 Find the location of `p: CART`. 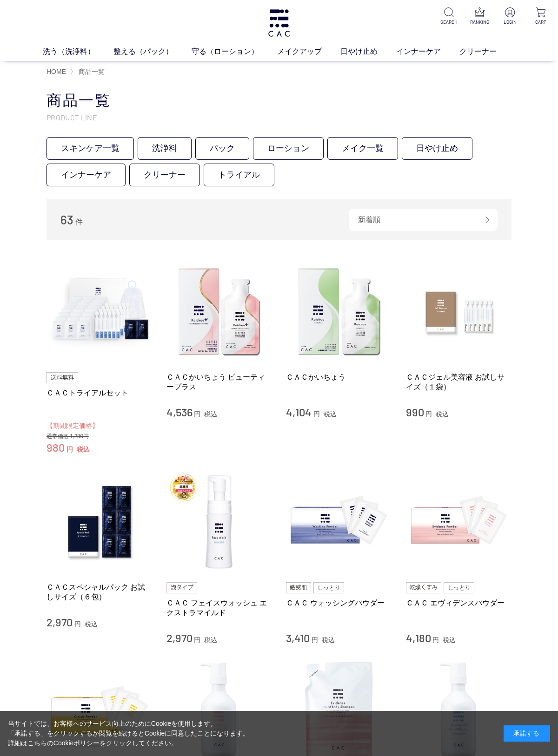

p: CART is located at coordinates (541, 22).